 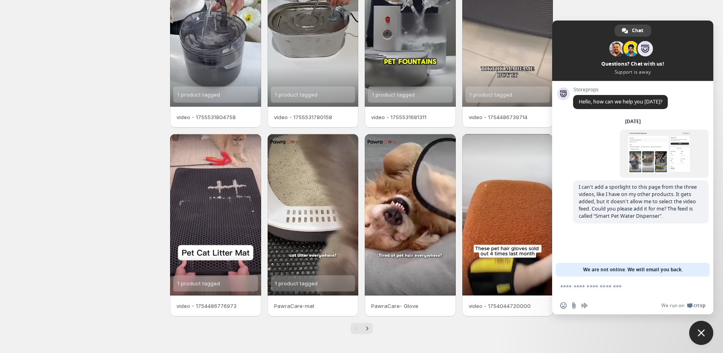 I want to click on textarea: Compose your message..., so click(x=625, y=287).